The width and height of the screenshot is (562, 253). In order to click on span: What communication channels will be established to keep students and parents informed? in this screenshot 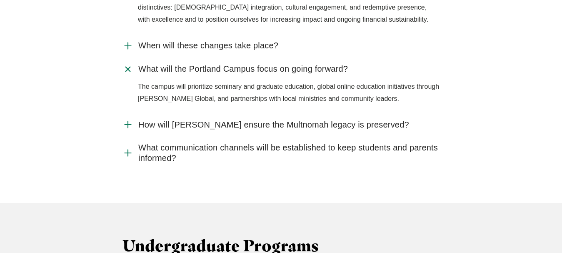, I will do `click(289, 153)`.